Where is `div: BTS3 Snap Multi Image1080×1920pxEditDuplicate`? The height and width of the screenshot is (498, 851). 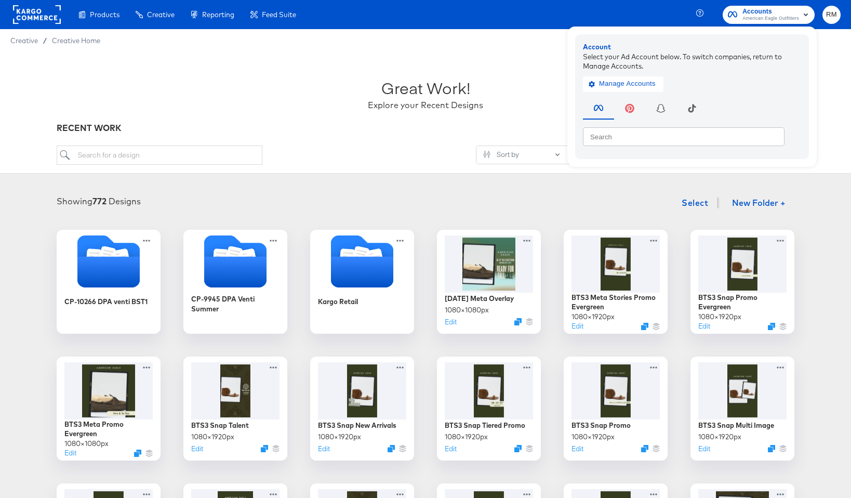 div: BTS3 Snap Multi Image1080×1920pxEditDuplicate is located at coordinates (742, 408).